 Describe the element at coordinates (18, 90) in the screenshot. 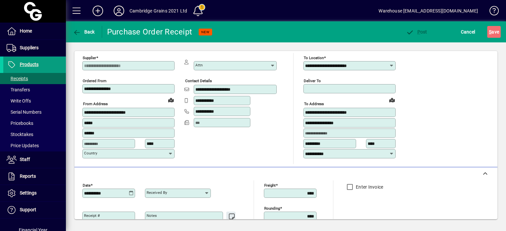

I see `span: Transfers` at that location.